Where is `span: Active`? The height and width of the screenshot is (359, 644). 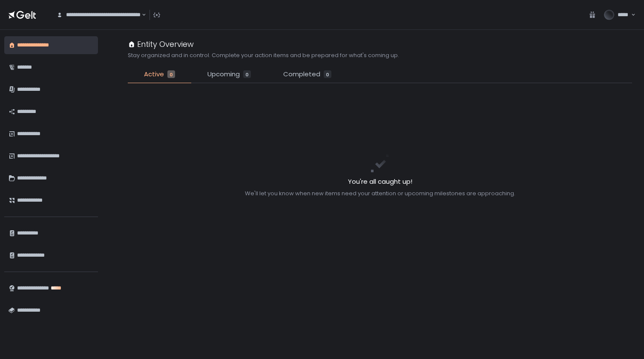
span: Active is located at coordinates (154, 74).